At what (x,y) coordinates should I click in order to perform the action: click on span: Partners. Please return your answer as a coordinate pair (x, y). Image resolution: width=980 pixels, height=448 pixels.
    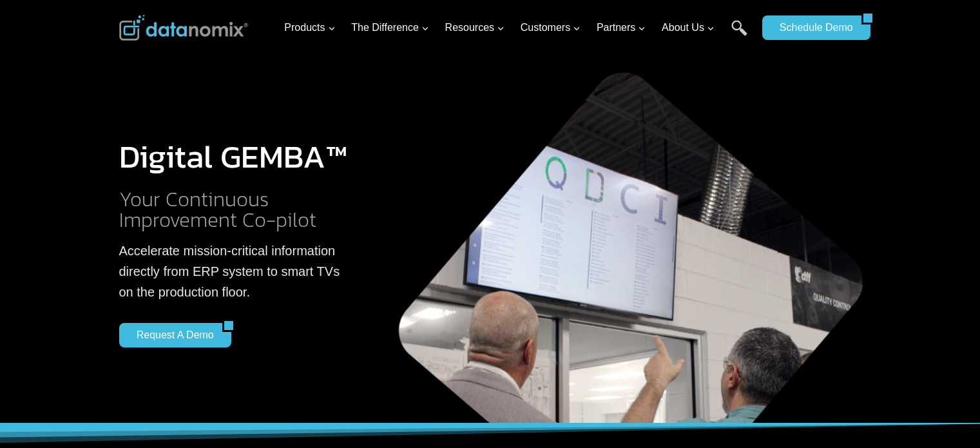
    Looking at the image, I should click on (621, 28).